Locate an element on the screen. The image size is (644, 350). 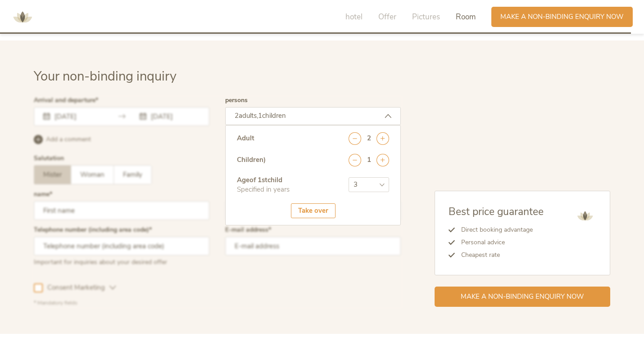
font: Adult is located at coordinates (245, 138).